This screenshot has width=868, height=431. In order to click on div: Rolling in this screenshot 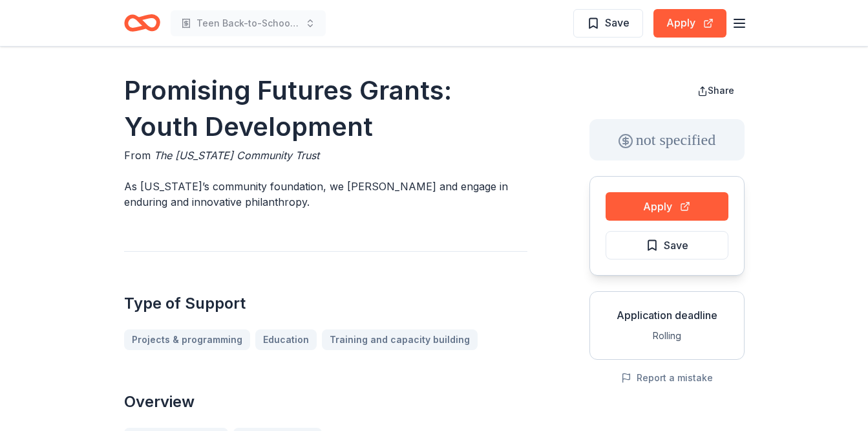, I will do `click(667, 335)`.